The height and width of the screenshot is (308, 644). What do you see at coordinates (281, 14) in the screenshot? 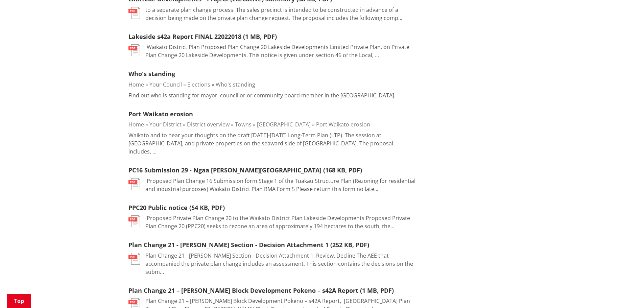
I see `p: to a separate plan change process. The sales precinct is intended to be constructed in advance of...` at bounding box center [281, 14].